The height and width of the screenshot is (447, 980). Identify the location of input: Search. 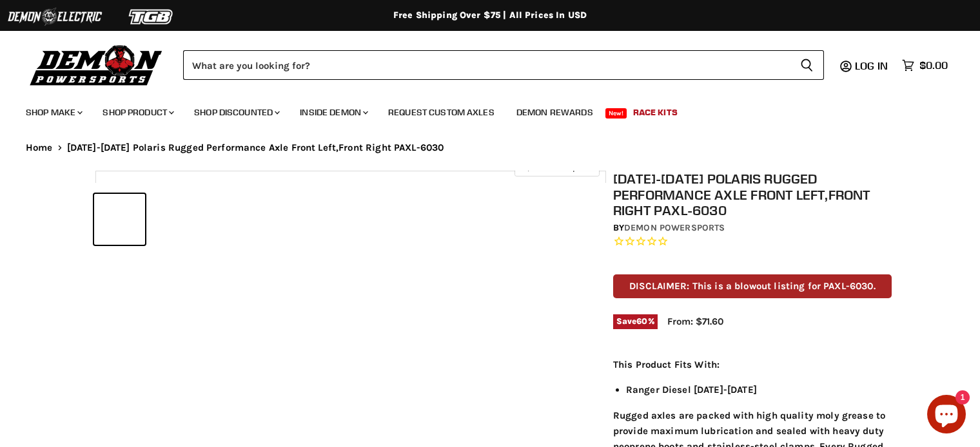
(486, 65).